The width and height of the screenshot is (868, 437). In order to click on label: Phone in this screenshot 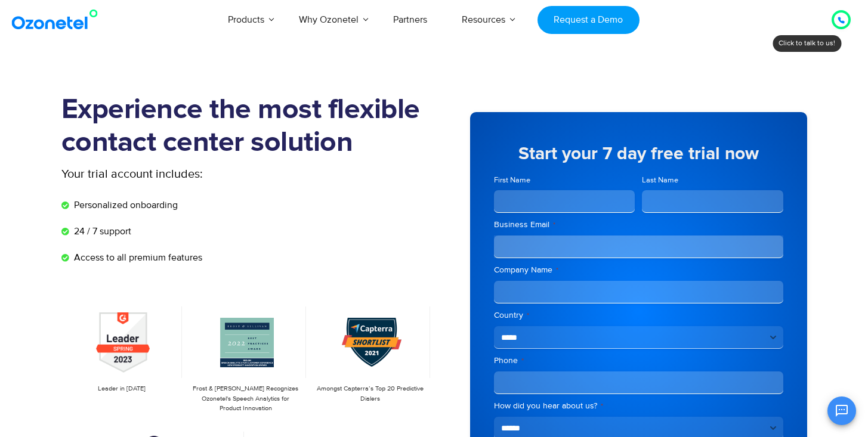, I will do `click(638, 361)`.